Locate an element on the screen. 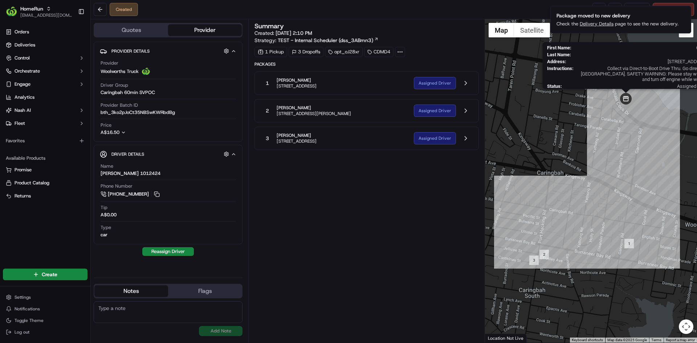 The height and width of the screenshot is (343, 697). button: Map camera controls is located at coordinates (686, 327).